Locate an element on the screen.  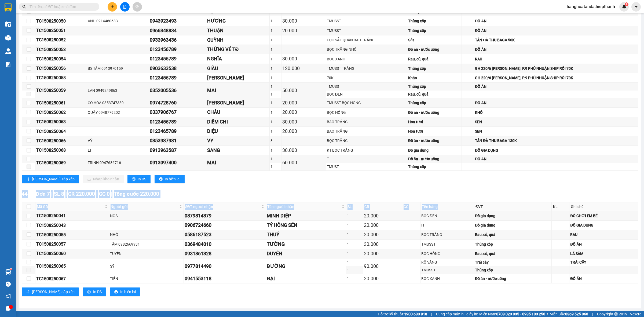
div: THUẬN is located at coordinates (238, 31).